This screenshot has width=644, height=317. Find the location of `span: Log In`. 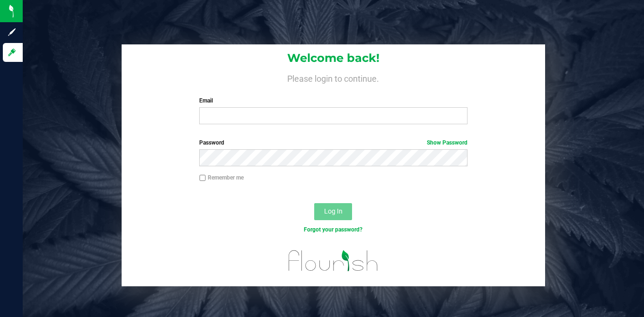

span: Log In is located at coordinates (333, 212).